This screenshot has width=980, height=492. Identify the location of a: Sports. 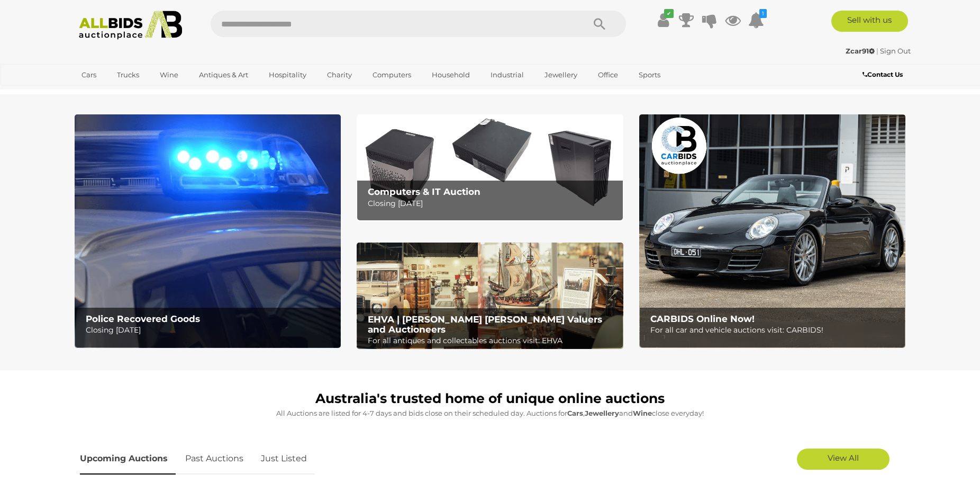
(649, 75).